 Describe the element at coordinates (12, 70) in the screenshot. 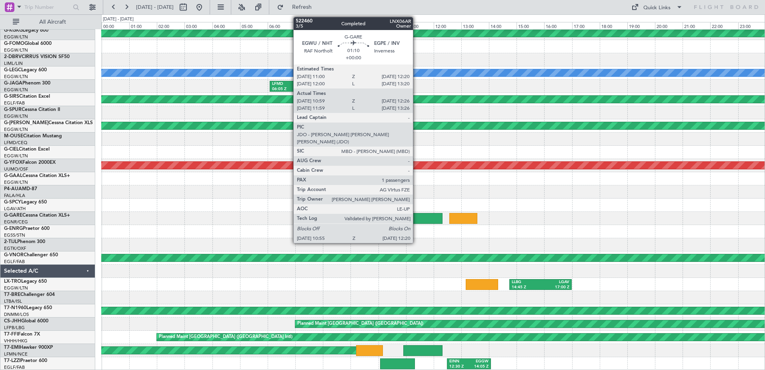

I see `span: G-LEGC` at that location.